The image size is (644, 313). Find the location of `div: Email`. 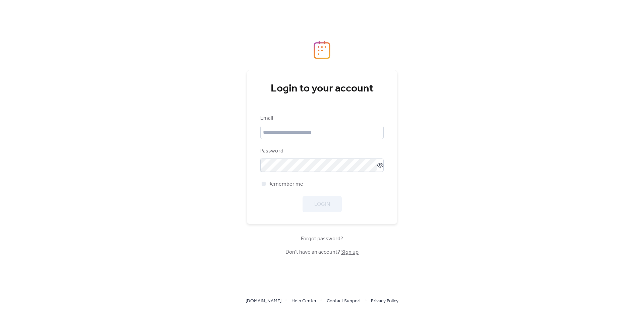

div: Email is located at coordinates (321, 118).